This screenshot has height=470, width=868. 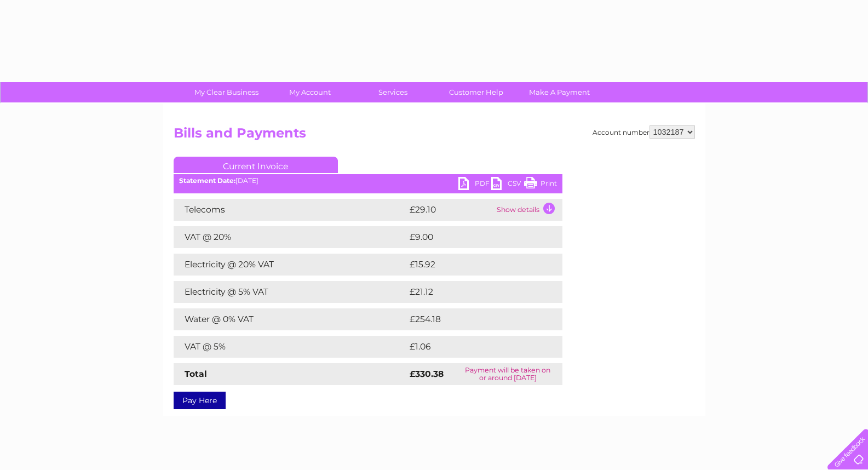 I want to click on td: £254.18, so click(x=474, y=319).